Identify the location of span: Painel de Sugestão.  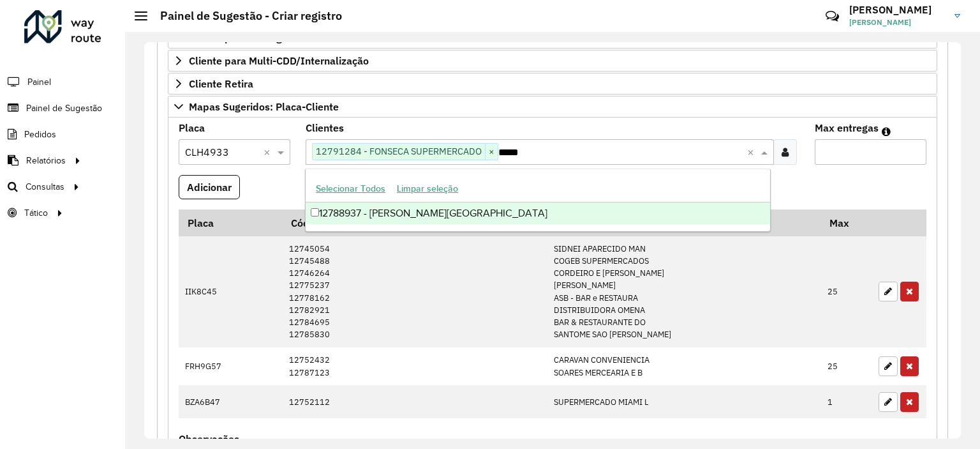
(64, 108).